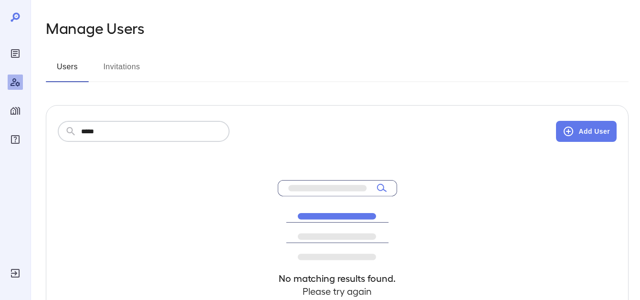  Describe the element at coordinates (15, 139) in the screenshot. I see `div: FAQ` at that location.